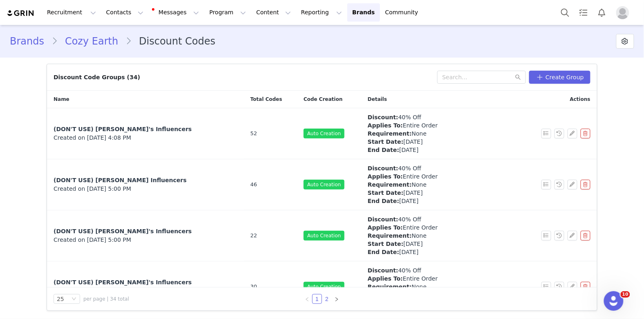 Image resolution: width=644 pixels, height=319 pixels. What do you see at coordinates (307, 299) in the screenshot?
I see `li: Previous Page` at bounding box center [307, 299].